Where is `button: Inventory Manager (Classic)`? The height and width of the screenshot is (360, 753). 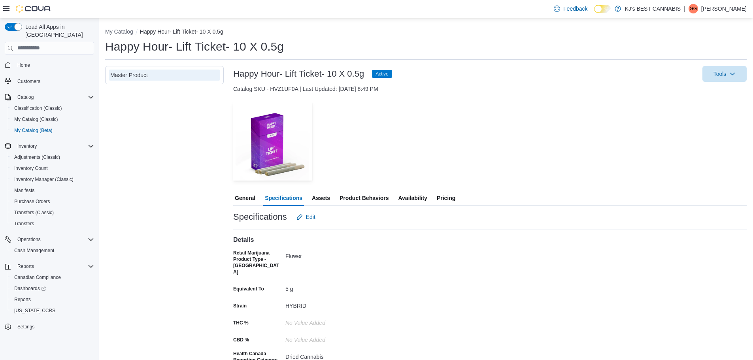
button: Inventory Manager (Classic) is located at coordinates (53, 179).